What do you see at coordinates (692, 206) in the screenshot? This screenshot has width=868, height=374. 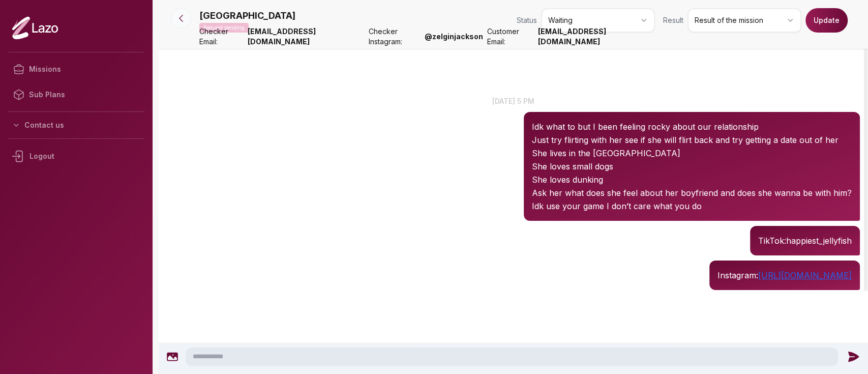 I see `p: Idk use your game I don’t care what you do` at bounding box center [692, 206].